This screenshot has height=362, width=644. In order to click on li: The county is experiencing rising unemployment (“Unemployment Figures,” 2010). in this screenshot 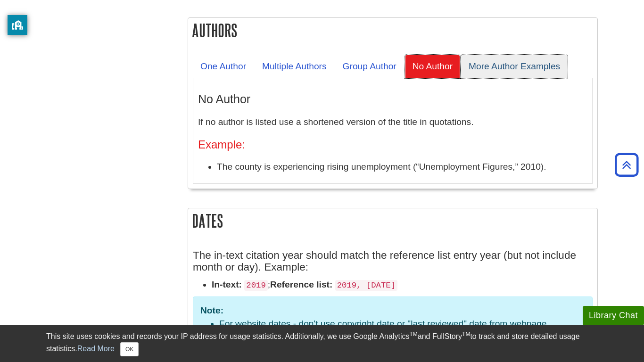, I will do `click(402, 167)`.